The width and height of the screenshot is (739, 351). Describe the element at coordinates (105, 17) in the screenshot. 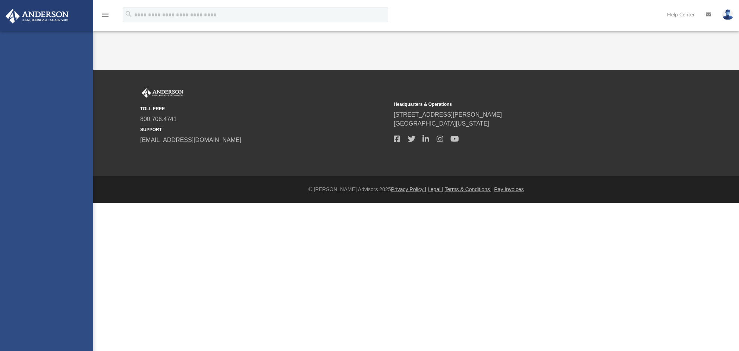

I see `a: menu` at that location.